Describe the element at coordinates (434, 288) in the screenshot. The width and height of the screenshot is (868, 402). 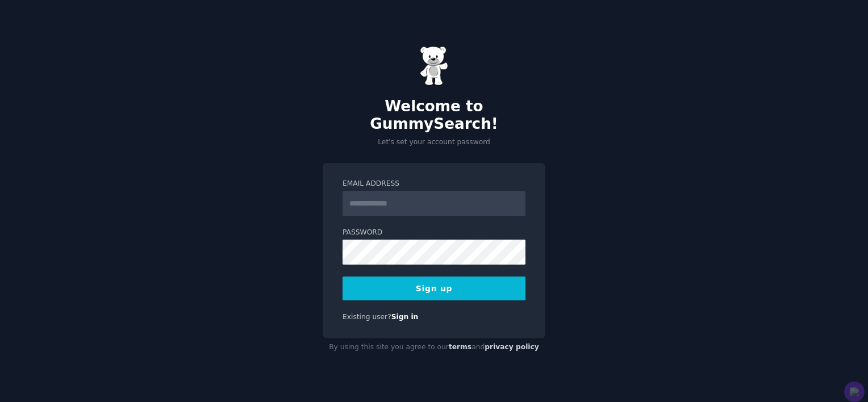
I see `button: Sign up` at that location.